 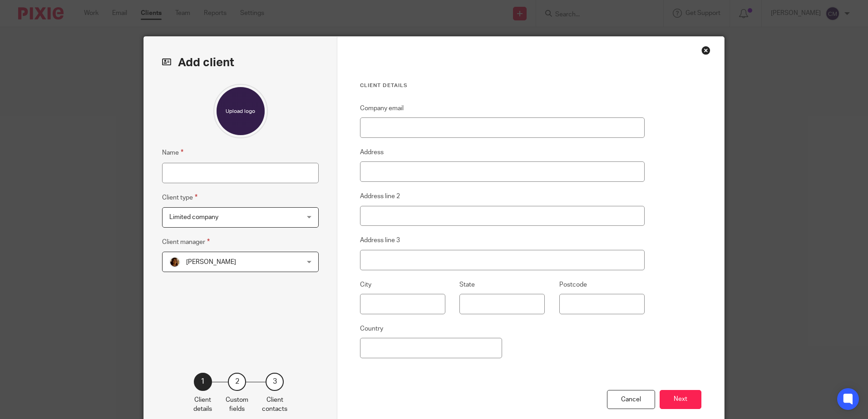 I want to click on label: City, so click(x=365, y=285).